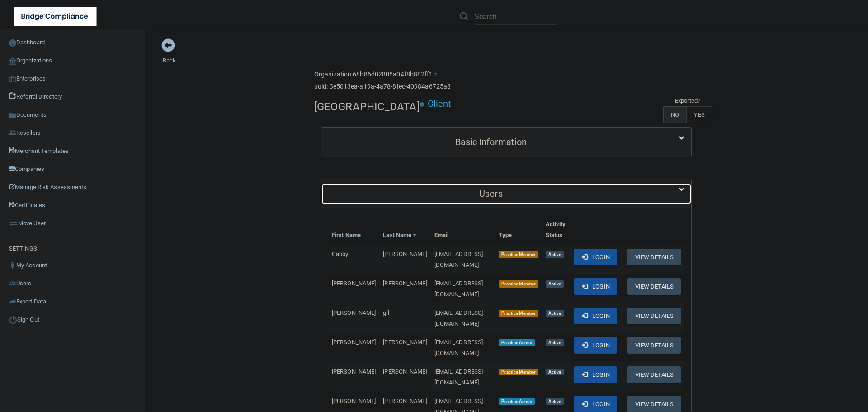 Image resolution: width=868 pixels, height=412 pixels. Describe the element at coordinates (12, 133) in the screenshot. I see `img: ic_reseller.de258add.png` at that location.